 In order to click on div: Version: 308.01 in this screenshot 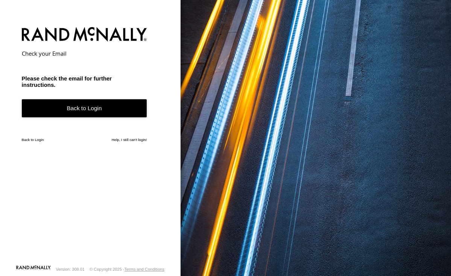, I will do `click(70, 270)`.